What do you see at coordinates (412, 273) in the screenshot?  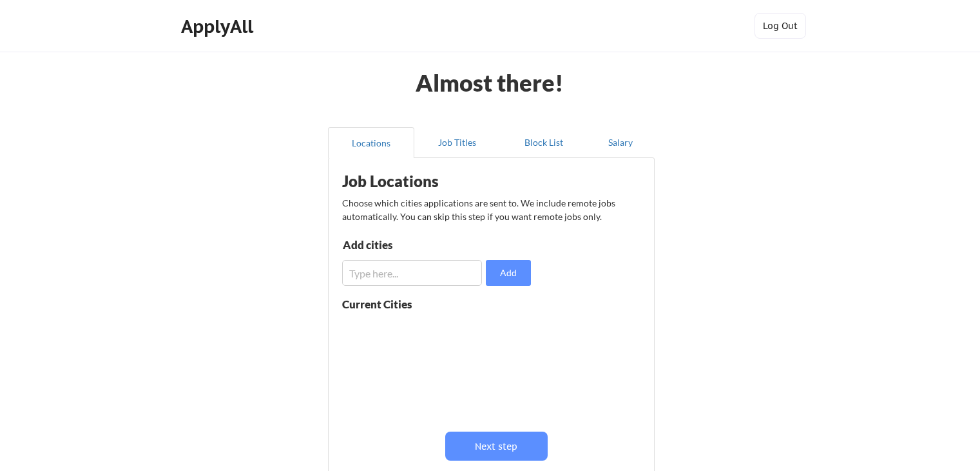 I see `input: Type here...` at bounding box center [412, 273].